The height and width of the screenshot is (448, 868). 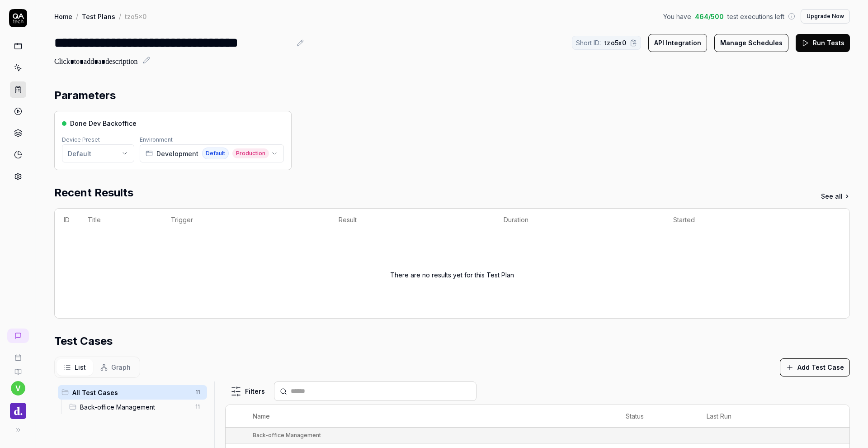 What do you see at coordinates (18, 368) in the screenshot?
I see `a: Documentation` at bounding box center [18, 368].